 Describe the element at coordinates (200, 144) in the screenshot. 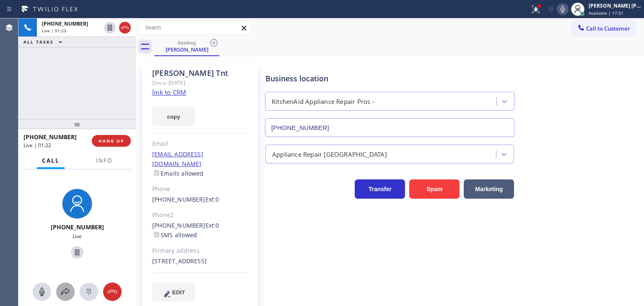

I see `div: Email` at that location.